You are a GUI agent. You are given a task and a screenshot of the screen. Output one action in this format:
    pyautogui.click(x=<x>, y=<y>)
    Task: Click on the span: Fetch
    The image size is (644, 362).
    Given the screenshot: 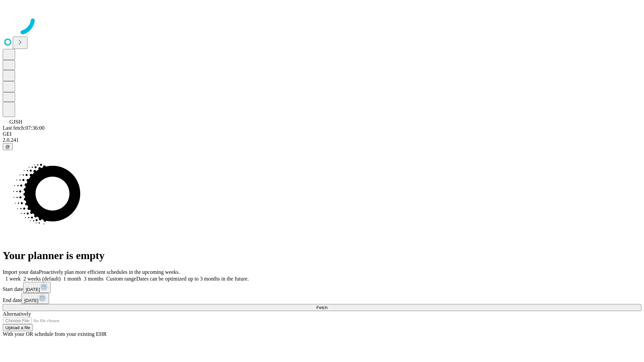 What is the action you would take?
    pyautogui.click(x=321, y=307)
    